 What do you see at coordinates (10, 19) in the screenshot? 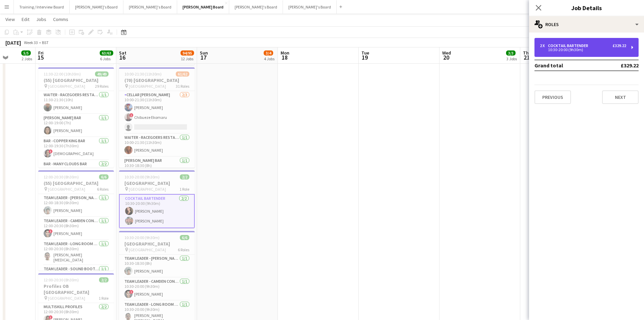
I see `span: View` at bounding box center [10, 19].